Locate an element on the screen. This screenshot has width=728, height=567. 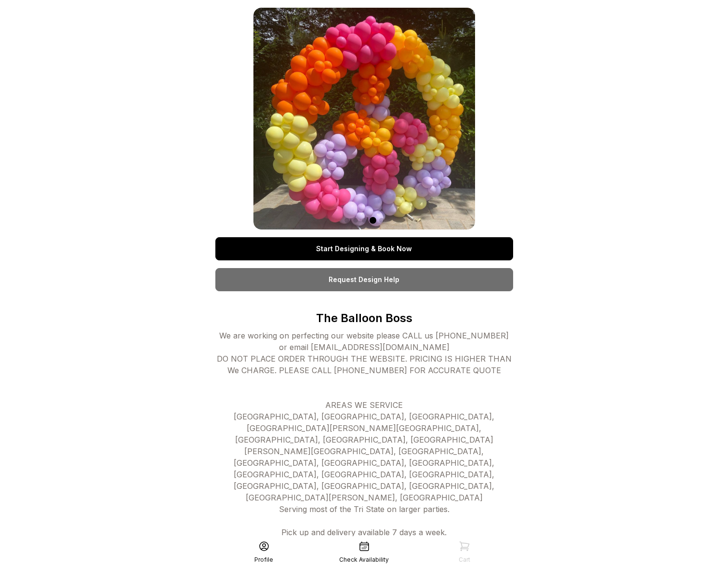
div: Check Availability is located at coordinates (364, 560).